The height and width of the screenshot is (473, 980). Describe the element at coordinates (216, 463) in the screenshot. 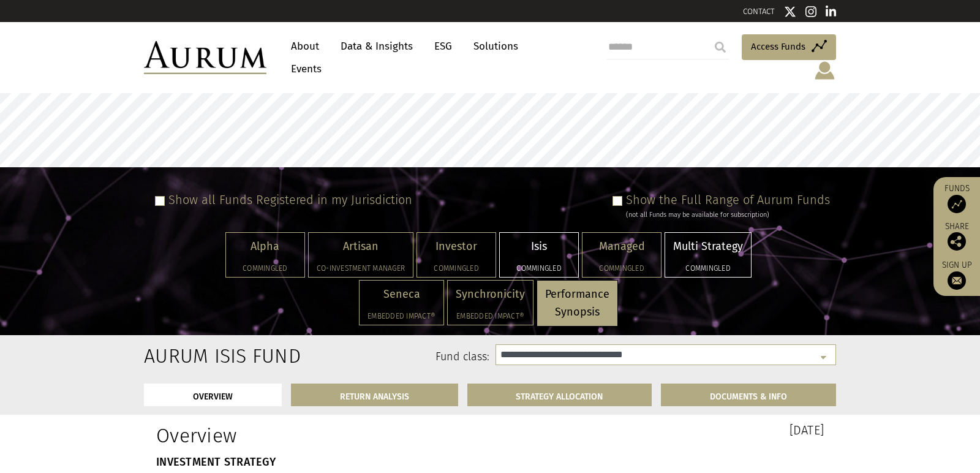

I see `strong: INVESTMENT STRATEGY` at that location.